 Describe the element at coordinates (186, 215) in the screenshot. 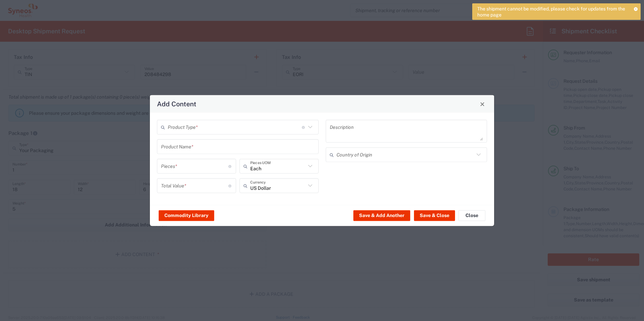

I see `button: Commodity Library` at that location.